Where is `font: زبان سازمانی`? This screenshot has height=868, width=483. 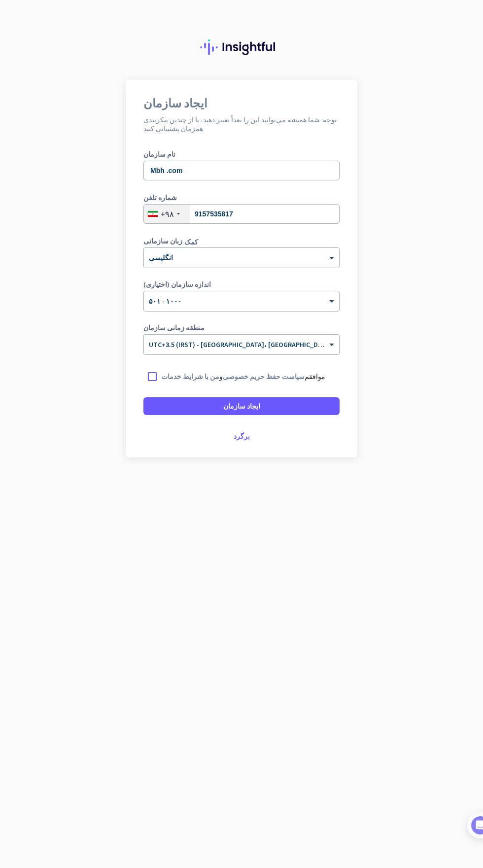 font: زبان سازمانی is located at coordinates (162, 241).